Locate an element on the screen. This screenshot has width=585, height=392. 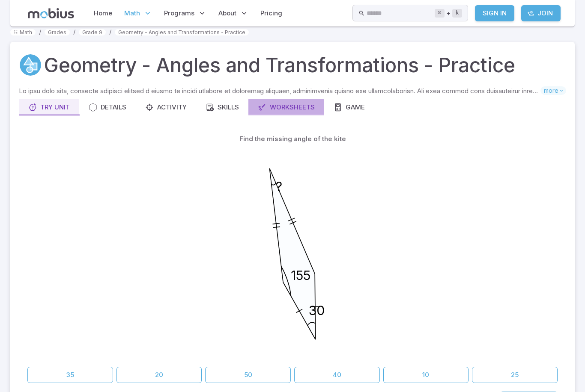
h1: Geometry - Angles and Transformations - Practice is located at coordinates (279, 65).